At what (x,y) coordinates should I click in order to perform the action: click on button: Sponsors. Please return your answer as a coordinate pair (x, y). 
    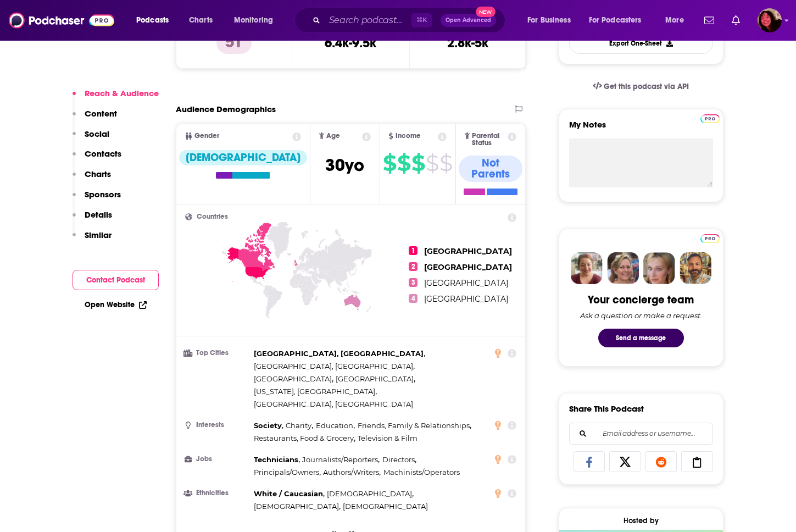
    Looking at the image, I should click on (97, 199).